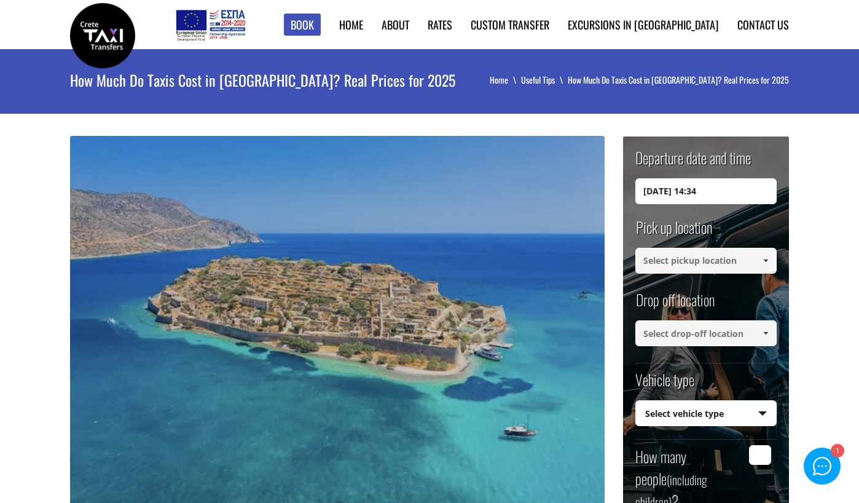 The width and height of the screenshot is (859, 503). Describe the element at coordinates (510, 25) in the screenshot. I see `a: Custom Transfer` at that location.